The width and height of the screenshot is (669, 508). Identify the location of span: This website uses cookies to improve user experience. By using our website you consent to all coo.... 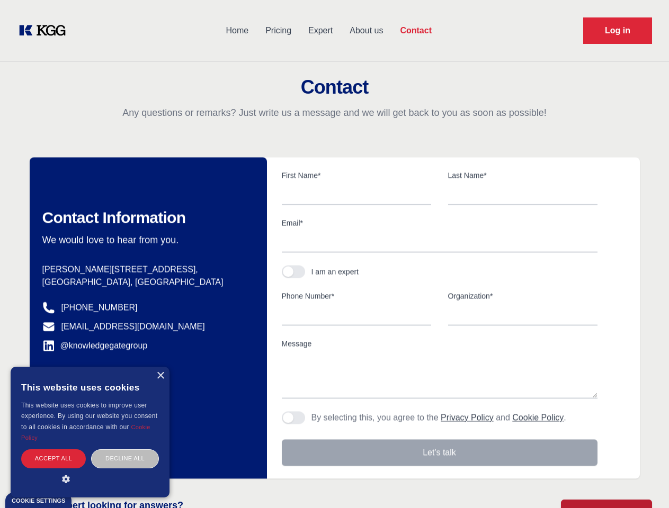
(89, 416).